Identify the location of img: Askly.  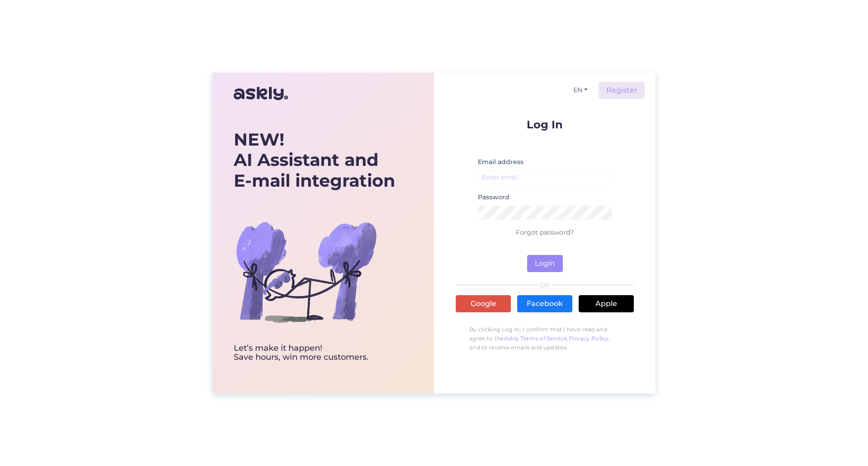
(261, 94).